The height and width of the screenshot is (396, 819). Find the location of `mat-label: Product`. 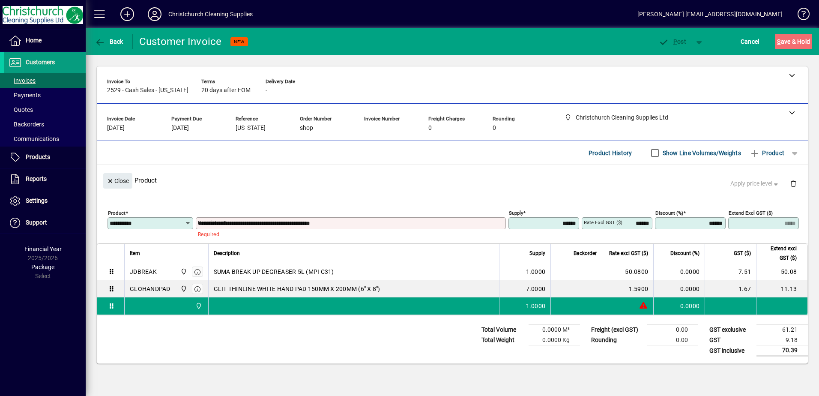

mat-label: Product is located at coordinates (116, 213).